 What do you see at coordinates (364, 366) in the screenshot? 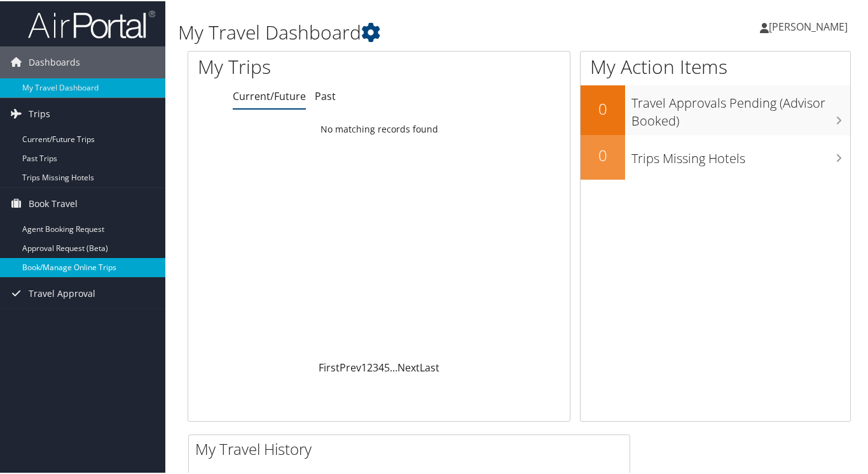
I see `a: 1` at bounding box center [364, 366].